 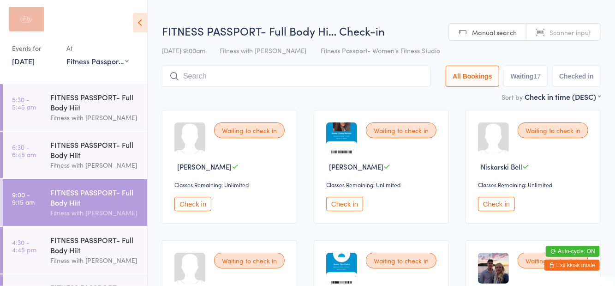 I want to click on time: 5:30 - 5:45 am, so click(x=24, y=103).